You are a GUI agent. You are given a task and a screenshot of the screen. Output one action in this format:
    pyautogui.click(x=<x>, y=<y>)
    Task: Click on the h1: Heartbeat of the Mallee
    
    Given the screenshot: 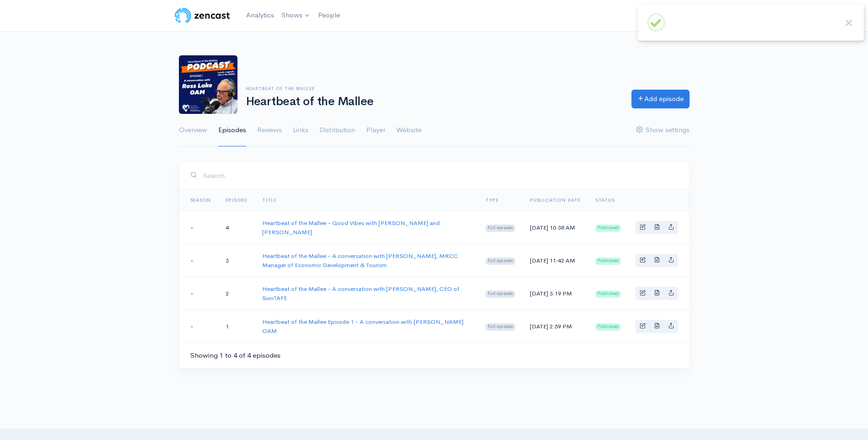 What is the action you would take?
    pyautogui.click(x=433, y=101)
    